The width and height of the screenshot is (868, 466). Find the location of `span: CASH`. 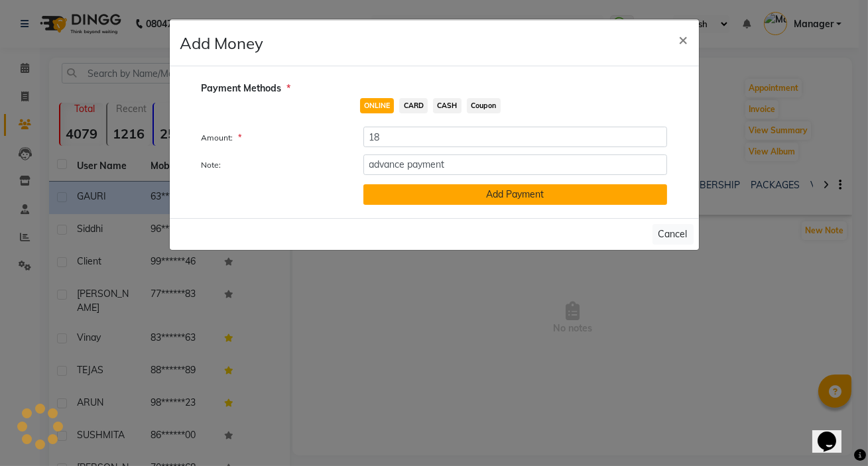

span: CASH is located at coordinates (447, 105).